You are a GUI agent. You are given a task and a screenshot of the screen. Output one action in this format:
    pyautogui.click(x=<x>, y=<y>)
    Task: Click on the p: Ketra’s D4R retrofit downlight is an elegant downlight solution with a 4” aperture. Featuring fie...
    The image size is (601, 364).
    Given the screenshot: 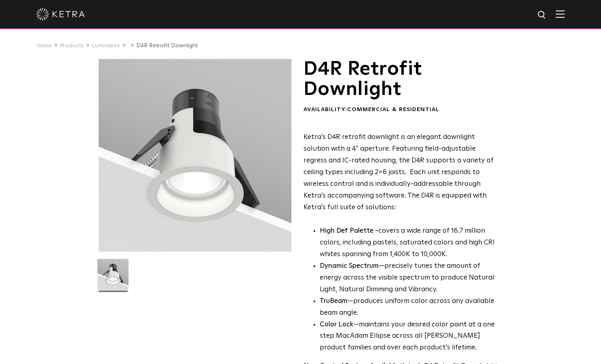 What is the action you would take?
    pyautogui.click(x=402, y=172)
    